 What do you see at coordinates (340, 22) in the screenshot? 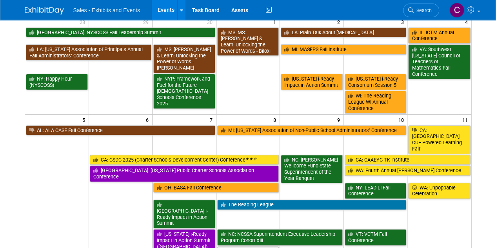
I see `span: 2` at bounding box center [340, 22].